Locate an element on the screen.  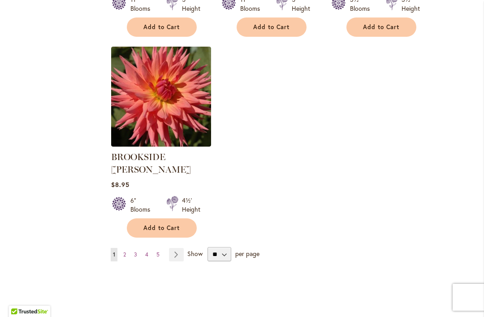
div: 6" Blooms is located at coordinates (143, 205).